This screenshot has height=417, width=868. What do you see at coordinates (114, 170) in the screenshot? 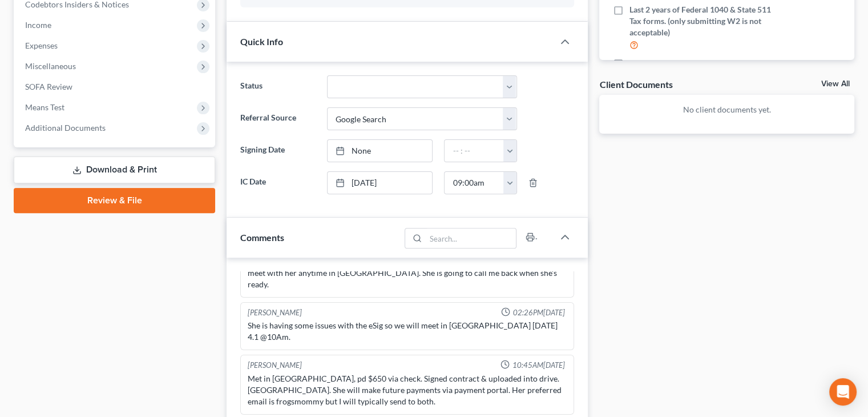
I see `a: Download & Print` at bounding box center [114, 170].